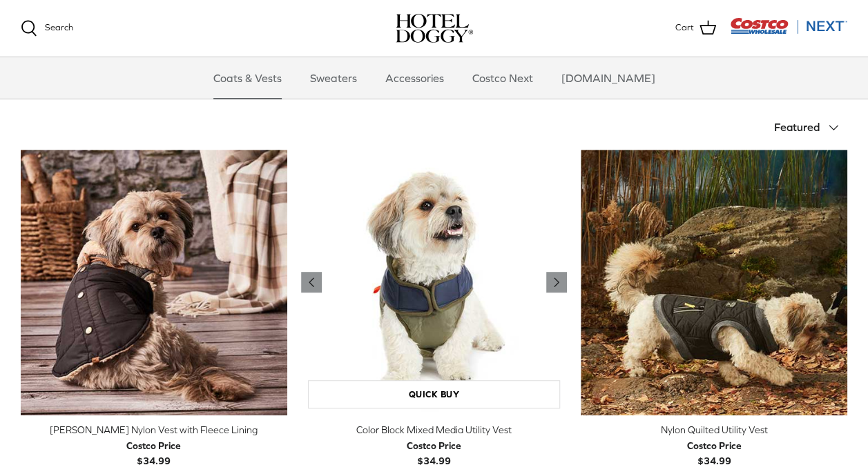  Describe the element at coordinates (502, 78) in the screenshot. I see `a: Costco Next` at that location.